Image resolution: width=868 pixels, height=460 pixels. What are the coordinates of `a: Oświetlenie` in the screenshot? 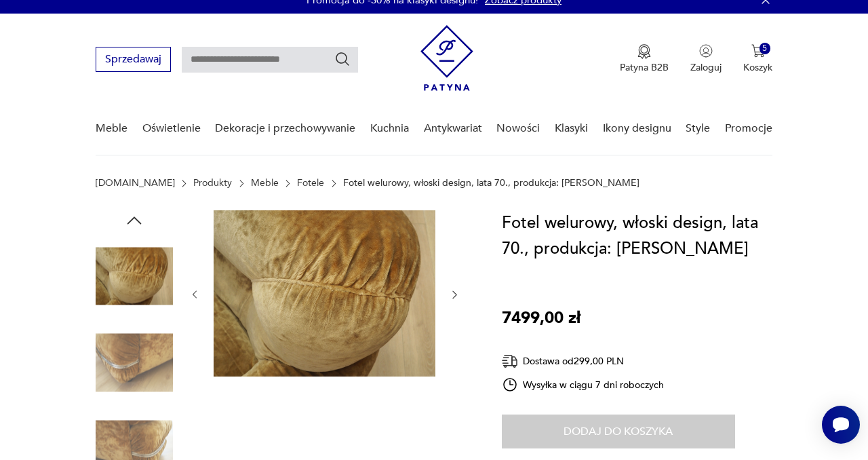 It's located at (171, 129).